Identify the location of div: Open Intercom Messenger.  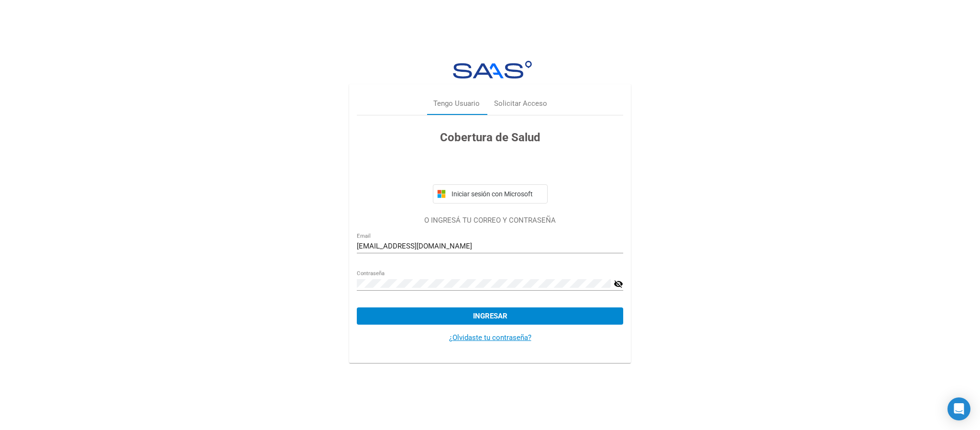
(959, 408).